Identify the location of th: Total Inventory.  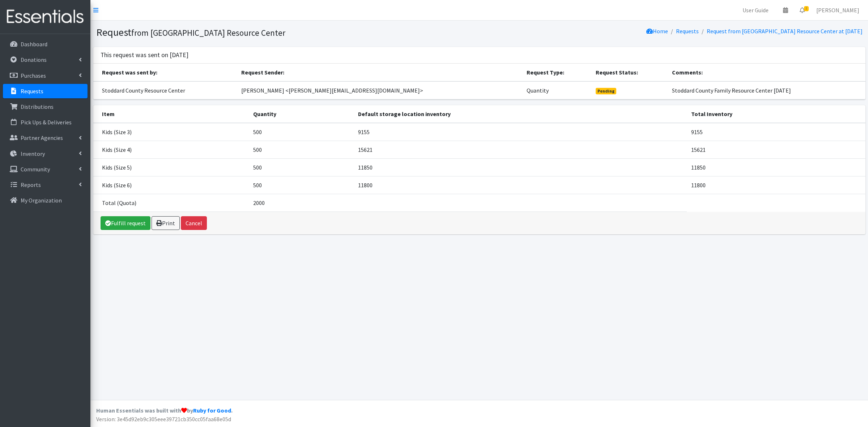
(776, 114).